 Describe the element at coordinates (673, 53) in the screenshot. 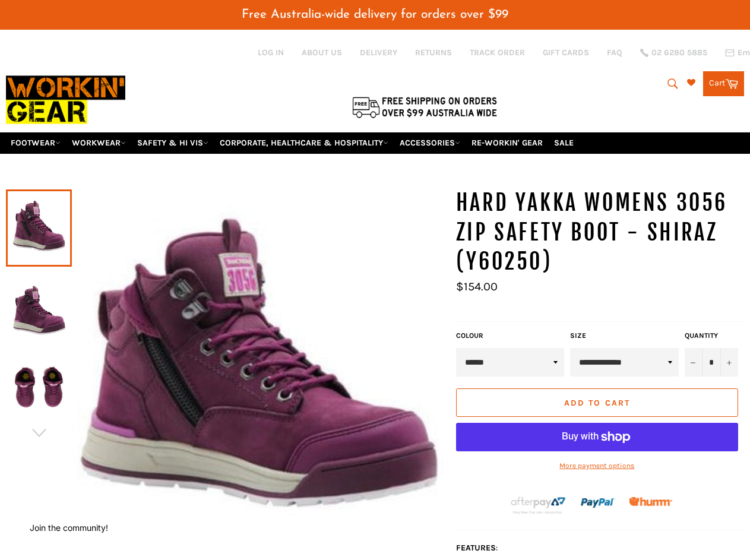

I see `a: 02 6280 5885` at that location.